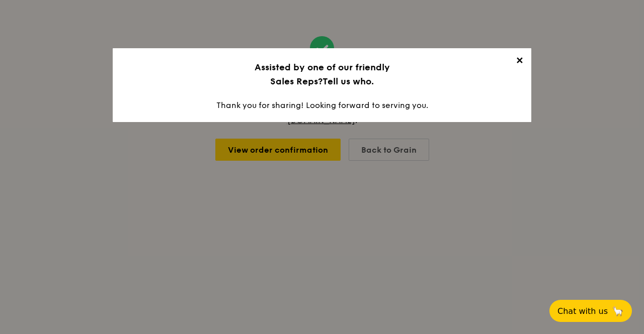 The height and width of the screenshot is (334, 644). I want to click on span: Chat with us, so click(583, 311).